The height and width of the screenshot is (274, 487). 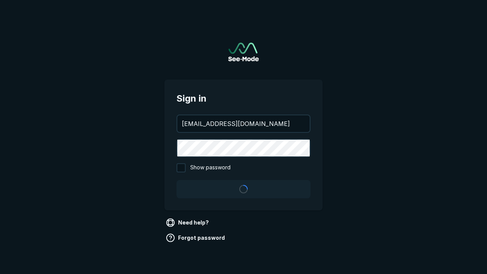 What do you see at coordinates (188, 223) in the screenshot?
I see `a: Need help?` at bounding box center [188, 223].